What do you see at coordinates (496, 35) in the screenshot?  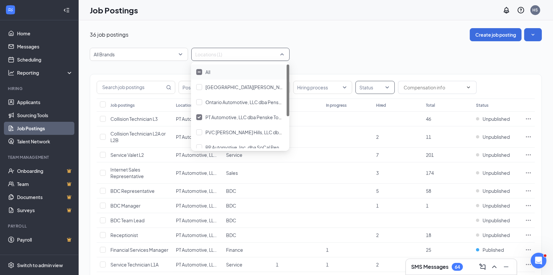 I see `button: Create job posting` at bounding box center [496, 35].